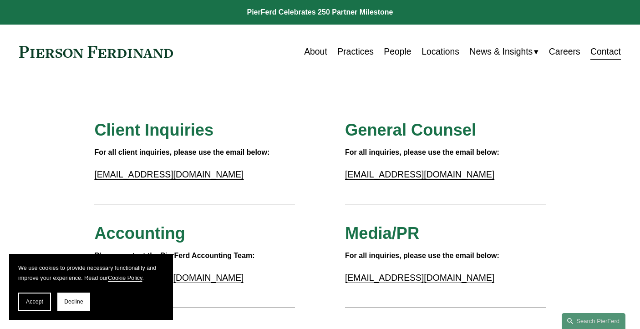 This screenshot has width=640, height=329. Describe the element at coordinates (440, 51) in the screenshot. I see `a: Locations` at that location.